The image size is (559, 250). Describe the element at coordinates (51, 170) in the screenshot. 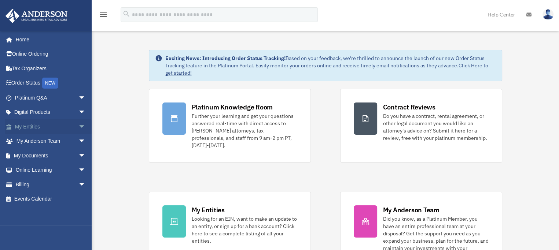

I see `a: Online Learningarrow_drop_down` at that location.